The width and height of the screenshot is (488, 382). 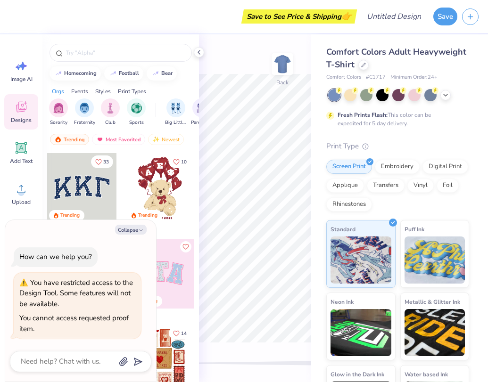 I want to click on span: # C1717, so click(x=376, y=77).